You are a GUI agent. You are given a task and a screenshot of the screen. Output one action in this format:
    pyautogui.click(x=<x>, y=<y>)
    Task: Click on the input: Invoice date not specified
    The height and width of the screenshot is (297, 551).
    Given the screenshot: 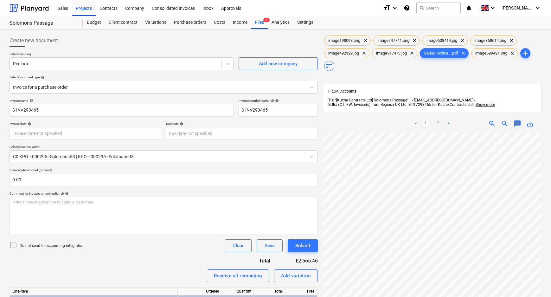 What is the action you would take?
    pyautogui.click(x=85, y=133)
    